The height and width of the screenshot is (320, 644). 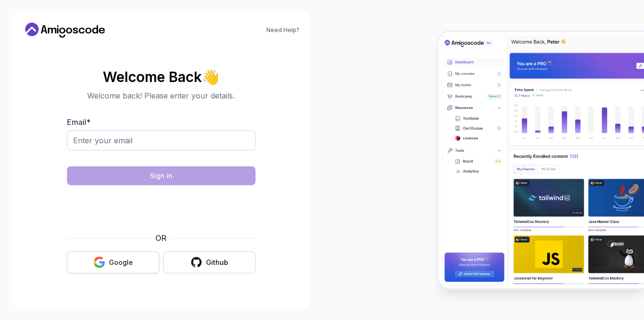 What do you see at coordinates (161, 77) in the screenshot?
I see `h2: Welcome Back` at bounding box center [161, 77].